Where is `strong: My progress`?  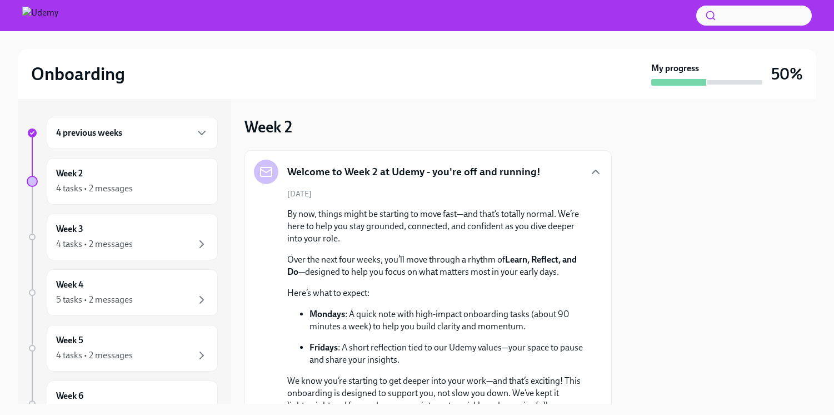 strong: My progress is located at coordinates (675, 68).